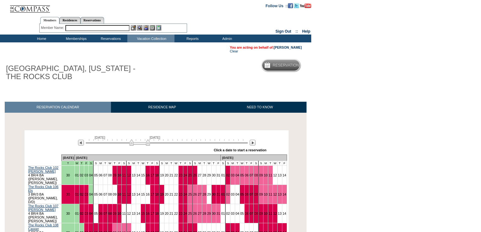 Image resolution: width=481 pixels, height=232 pixels. Describe the element at coordinates (162, 107) in the screenshot. I see `a: RESIDENCE MAP` at that location.